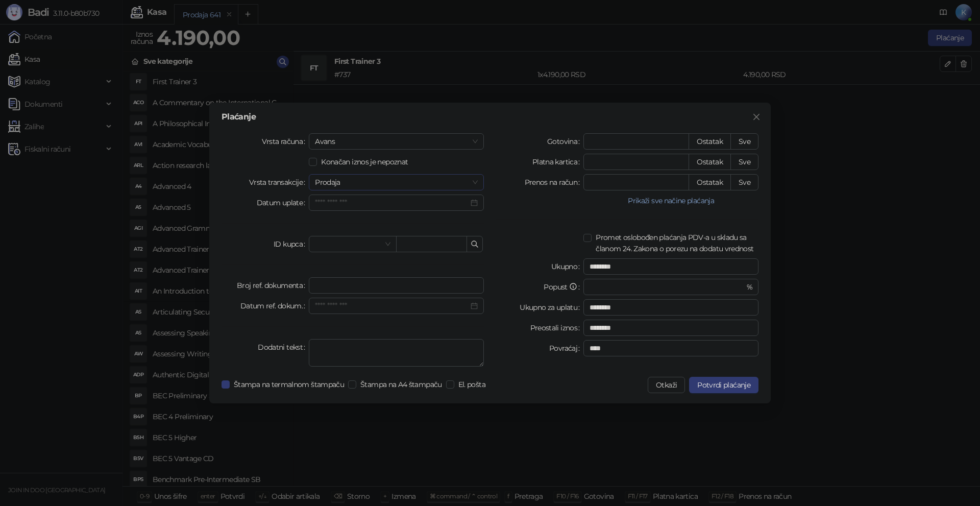 The image size is (980, 506). Describe the element at coordinates (396, 285) in the screenshot. I see `input: Broj ref. dokumenta` at that location.